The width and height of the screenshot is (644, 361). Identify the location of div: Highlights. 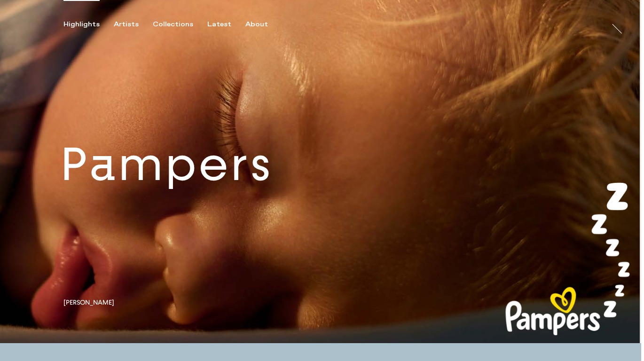
(81, 25).